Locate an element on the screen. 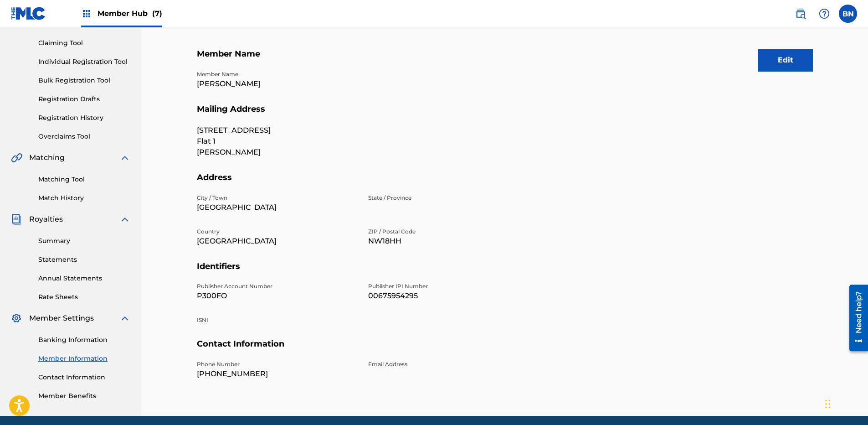  a: Match History is located at coordinates (85, 198).